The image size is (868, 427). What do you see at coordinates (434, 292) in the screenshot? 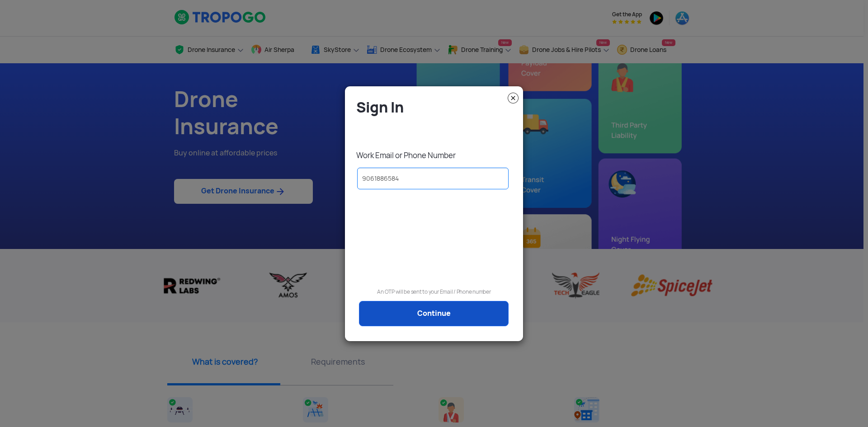
I see `p: An OTP will be sent to your Email / Phone number` at bounding box center [434, 292].